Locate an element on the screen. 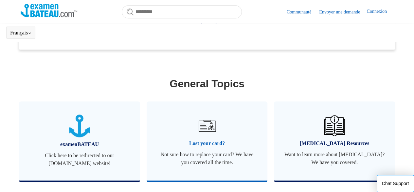 The height and width of the screenshot is (192, 414). a: Connexion is located at coordinates (380, 12).